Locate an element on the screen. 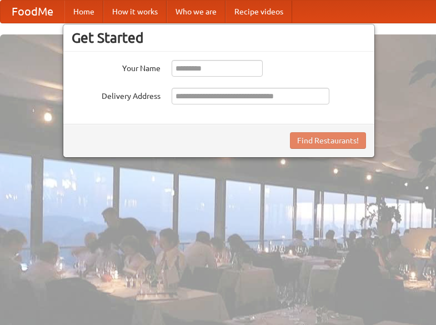  a: Who we are is located at coordinates (196, 12).